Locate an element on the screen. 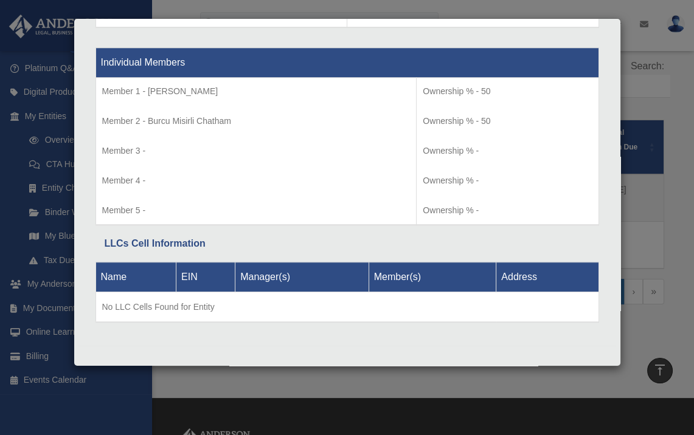  th: Manager(s) is located at coordinates (302, 277).